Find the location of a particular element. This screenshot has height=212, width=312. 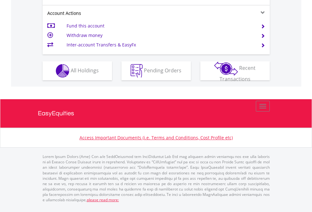

img: holdings-wht.png is located at coordinates (62, 71).